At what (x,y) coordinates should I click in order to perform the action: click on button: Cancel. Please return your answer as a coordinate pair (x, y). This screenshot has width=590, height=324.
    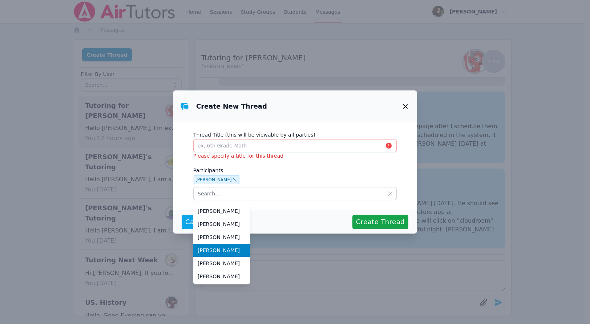
    Looking at the image, I should click on (197, 222).